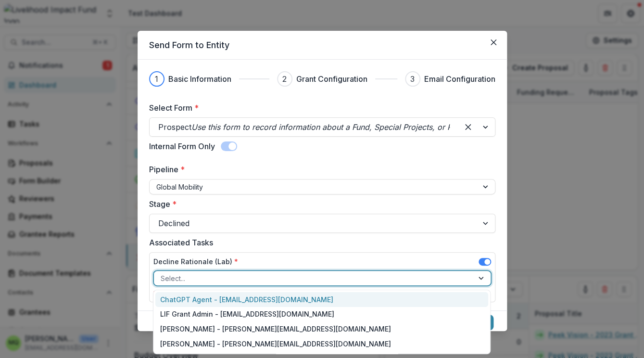 This screenshot has height=358, width=644. Describe the element at coordinates (494, 42) in the screenshot. I see `button: Close` at that location.